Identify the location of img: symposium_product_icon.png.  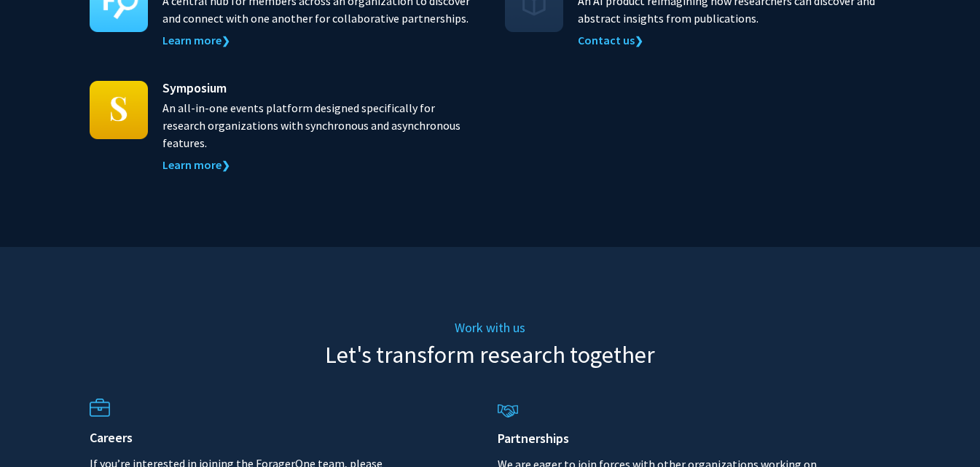
(119, 110).